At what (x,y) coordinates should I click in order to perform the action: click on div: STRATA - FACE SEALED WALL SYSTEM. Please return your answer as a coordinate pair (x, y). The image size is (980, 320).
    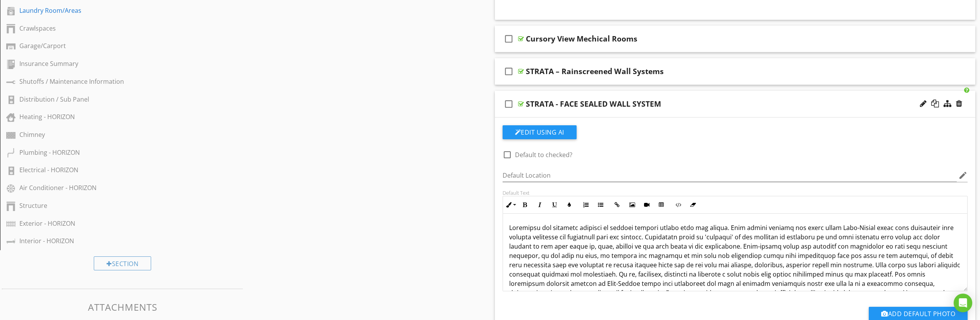
    Looking at the image, I should click on (593, 104).